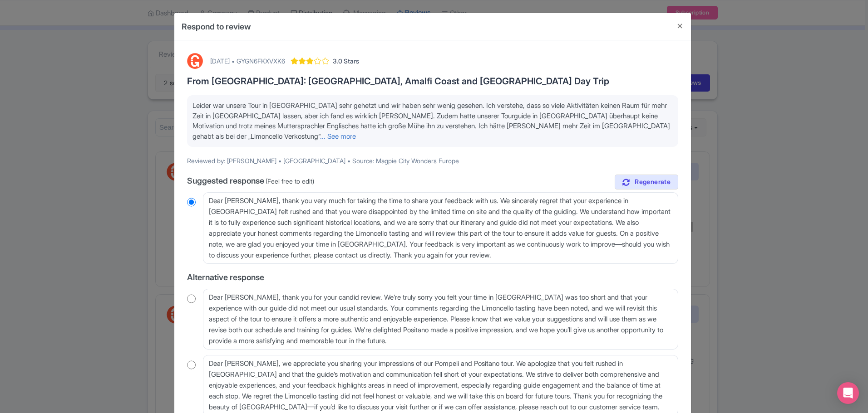 The image size is (868, 413). What do you see at coordinates (194, 61) in the screenshot?
I see `img: GetYourGuide Logo` at bounding box center [194, 61].